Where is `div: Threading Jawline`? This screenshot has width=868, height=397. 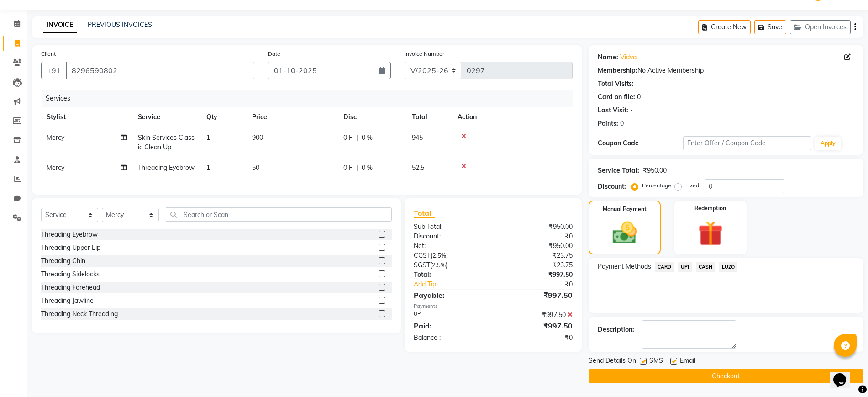 div: Threading Jawline is located at coordinates (67, 301).